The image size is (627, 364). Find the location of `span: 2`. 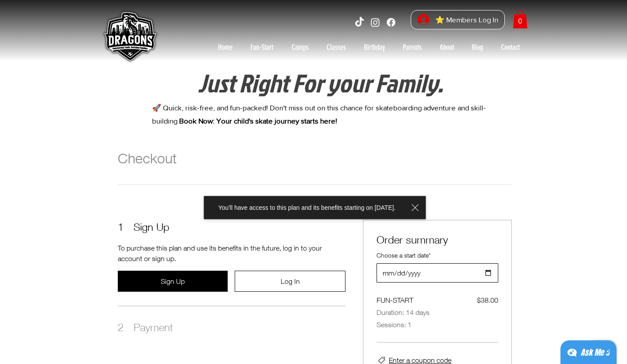

span: 2 is located at coordinates (126, 327).